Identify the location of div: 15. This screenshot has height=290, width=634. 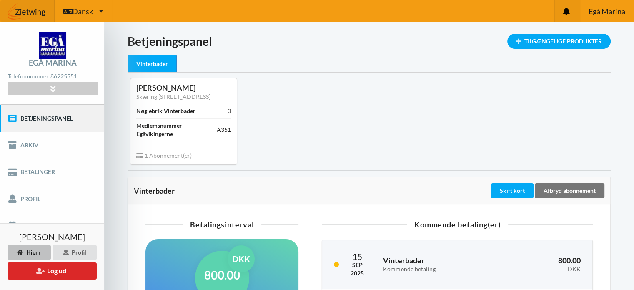
(357, 256).